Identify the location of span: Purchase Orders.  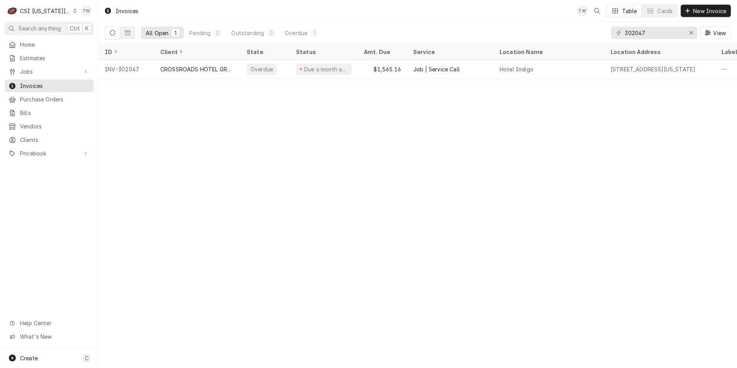
(55, 99).